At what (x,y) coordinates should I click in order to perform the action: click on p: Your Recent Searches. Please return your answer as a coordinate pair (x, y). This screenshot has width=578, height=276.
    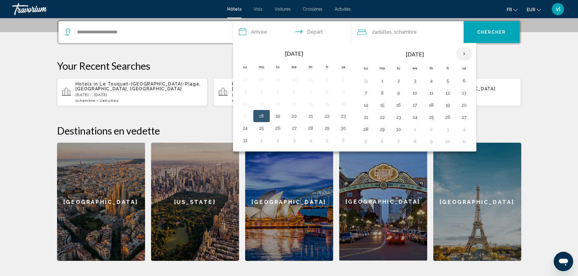
    Looking at the image, I should click on (289, 66).